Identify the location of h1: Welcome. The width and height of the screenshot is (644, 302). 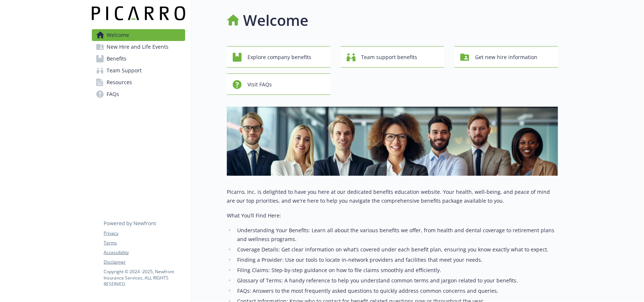
(276, 20).